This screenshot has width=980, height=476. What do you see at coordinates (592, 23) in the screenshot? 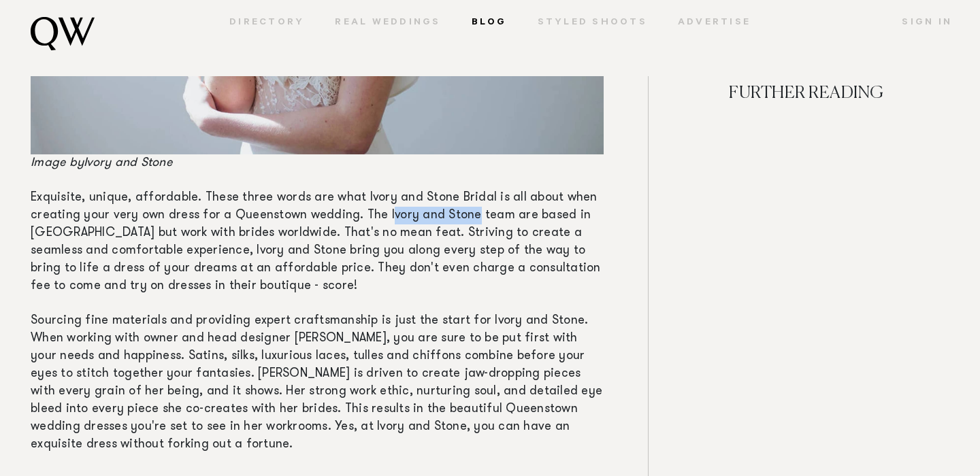
I see `a: Styled Shoots` at bounding box center [592, 23].